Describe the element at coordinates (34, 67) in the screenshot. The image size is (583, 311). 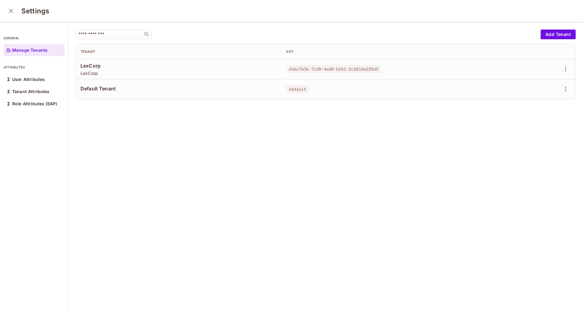
I see `p: attributes` at that location.